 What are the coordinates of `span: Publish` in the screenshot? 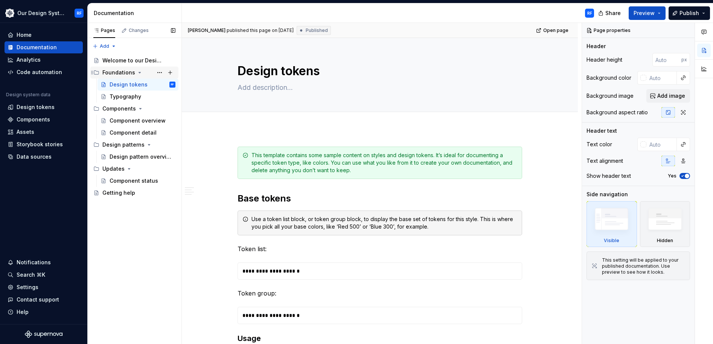 It's located at (689, 13).